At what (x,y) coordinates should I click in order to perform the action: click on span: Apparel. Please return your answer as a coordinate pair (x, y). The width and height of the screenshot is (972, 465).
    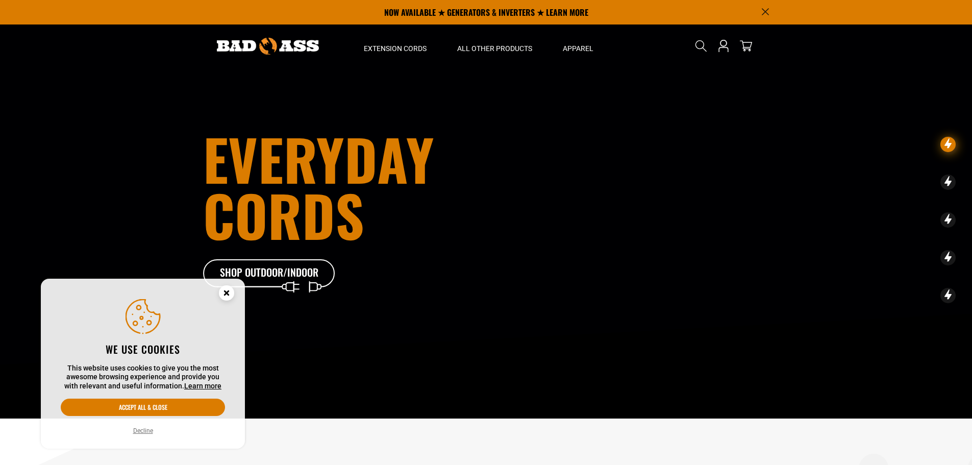
    Looking at the image, I should click on (578, 48).